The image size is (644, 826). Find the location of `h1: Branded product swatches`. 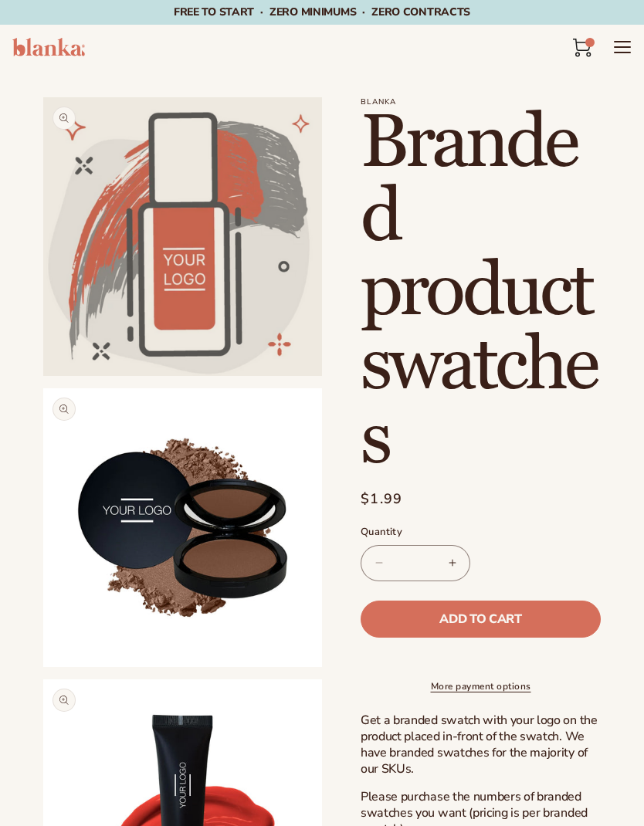

h1: Branded product swatches is located at coordinates (481, 292).